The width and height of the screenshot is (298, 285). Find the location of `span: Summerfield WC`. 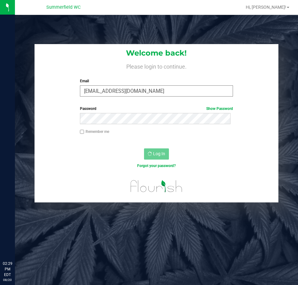

span: Summerfield WC is located at coordinates (63, 7).